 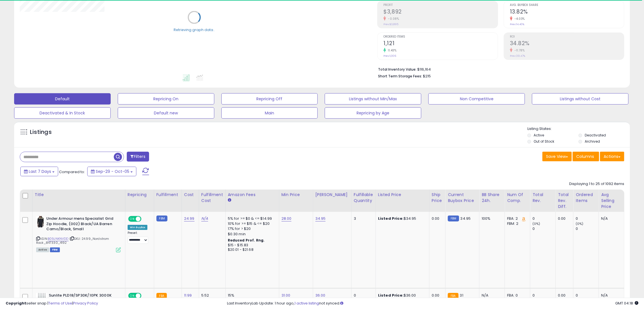 I want to click on div: $15 - $15.83, so click(x=251, y=245).